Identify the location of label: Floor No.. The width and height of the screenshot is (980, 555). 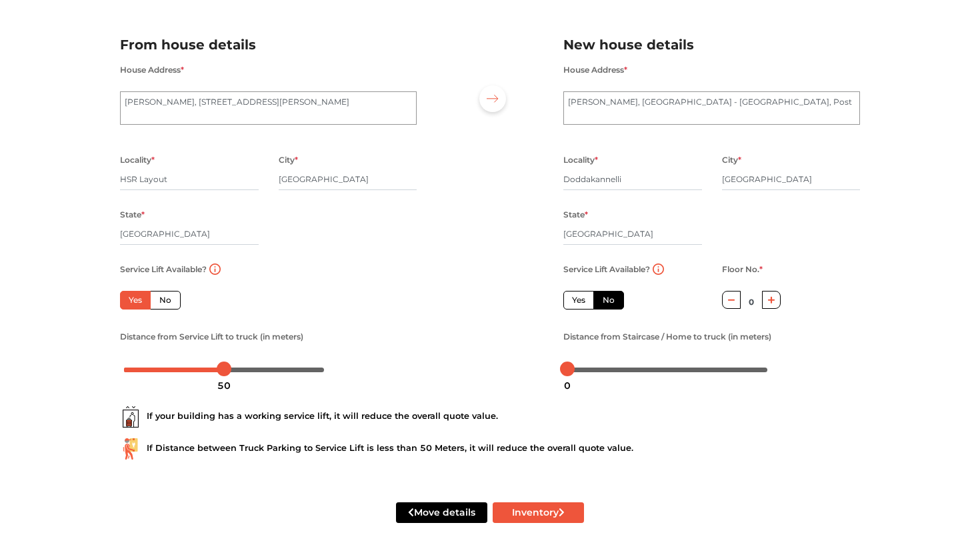
(742, 269).